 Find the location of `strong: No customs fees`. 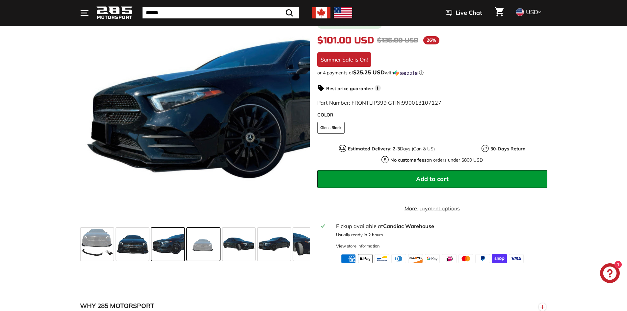

strong: No customs fees is located at coordinates (408, 160).